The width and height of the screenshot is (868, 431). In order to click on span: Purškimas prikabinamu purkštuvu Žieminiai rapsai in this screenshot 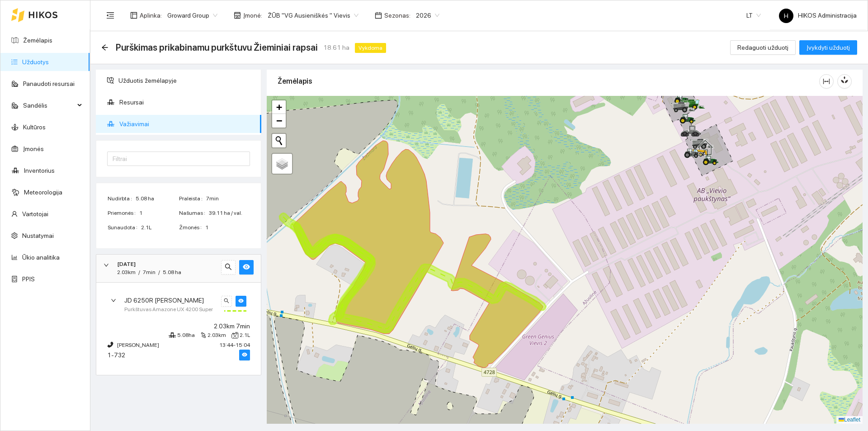, I will do `click(217, 48)`.